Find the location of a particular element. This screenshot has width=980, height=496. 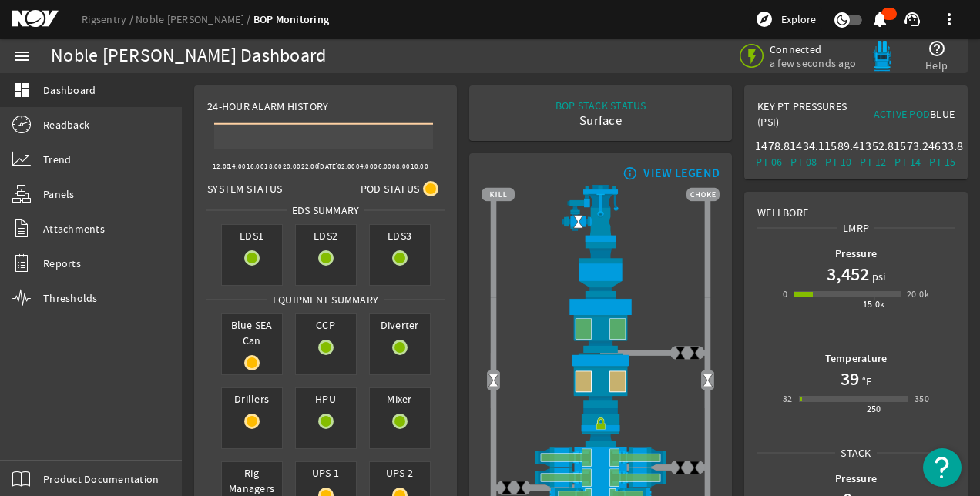

span: Equipment Summary is located at coordinates (325, 300).